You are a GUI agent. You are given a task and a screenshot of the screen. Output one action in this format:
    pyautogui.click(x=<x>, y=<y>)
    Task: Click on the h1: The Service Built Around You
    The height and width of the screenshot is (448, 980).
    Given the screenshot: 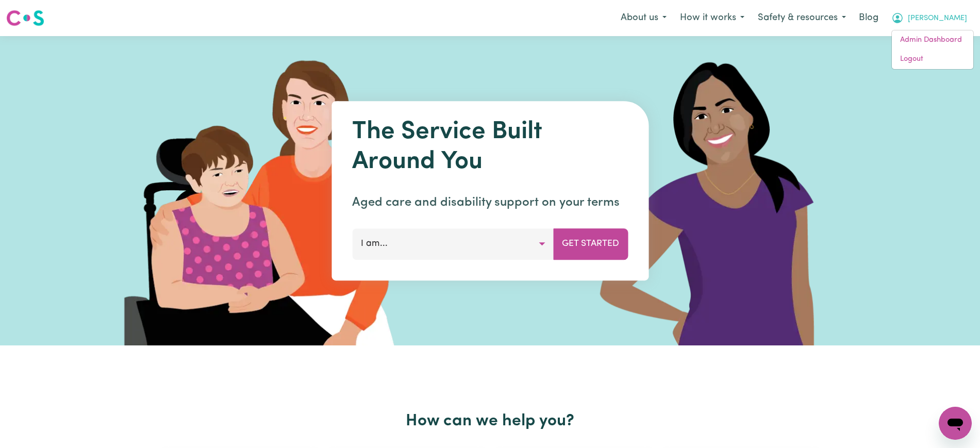 What is the action you would take?
    pyautogui.click(x=490, y=147)
    